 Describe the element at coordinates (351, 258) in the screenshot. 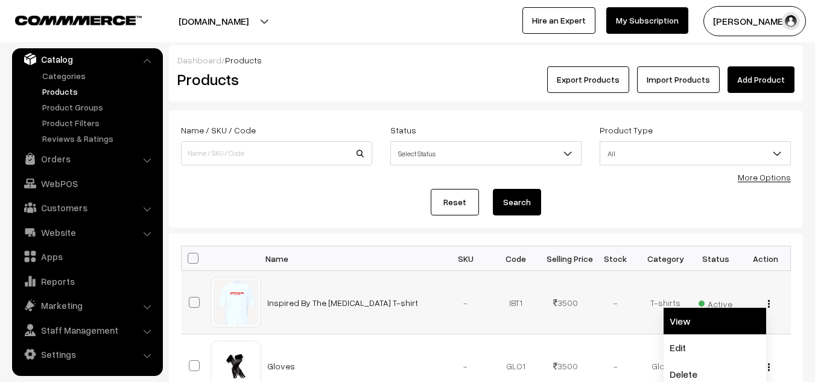

I see `th: Name` at that location.